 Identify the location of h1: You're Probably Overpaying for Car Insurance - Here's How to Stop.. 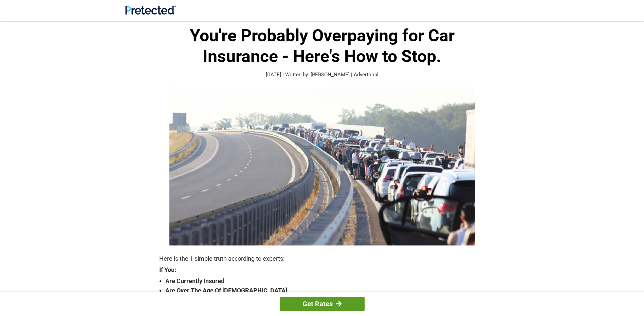
(322, 46).